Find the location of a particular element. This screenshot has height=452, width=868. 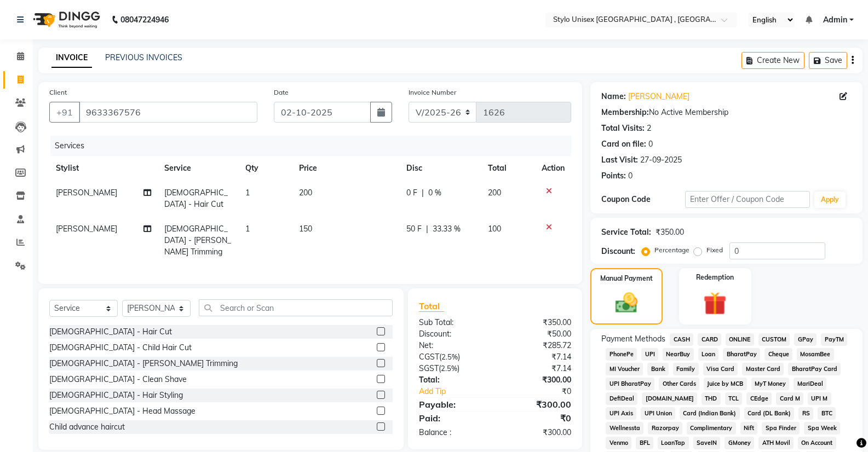

div: Service Total: is located at coordinates (626, 232).